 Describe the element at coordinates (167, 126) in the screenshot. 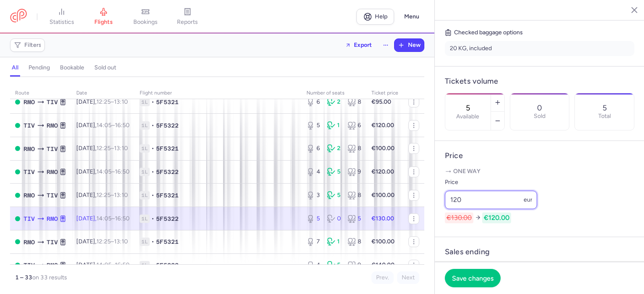

I see `span: 5F5322` at that location.